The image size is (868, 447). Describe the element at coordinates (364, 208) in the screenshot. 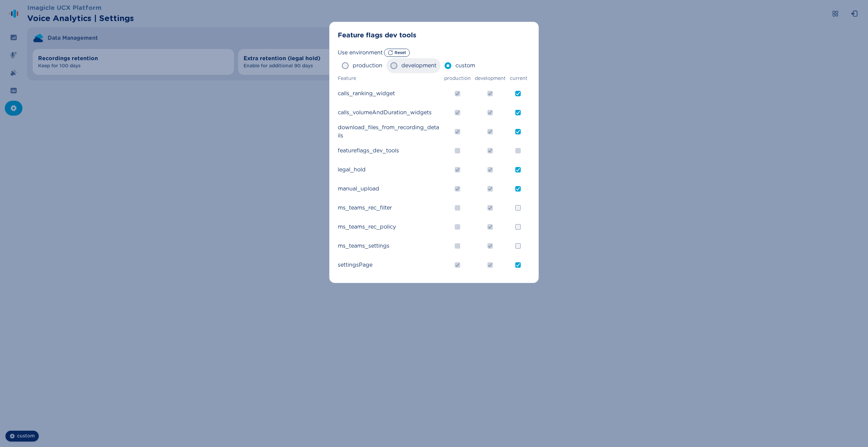

I see `span: ms_teams_rec_filter` at that location.